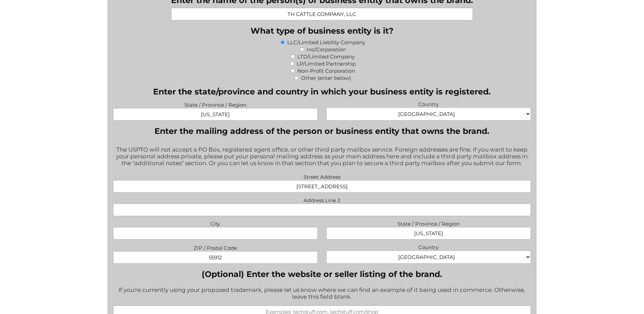 This screenshot has height=314, width=644. Describe the element at coordinates (322, 293) in the screenshot. I see `div: If you're currently using your proposed trademark, please let us know where we can find an exampl...` at that location.